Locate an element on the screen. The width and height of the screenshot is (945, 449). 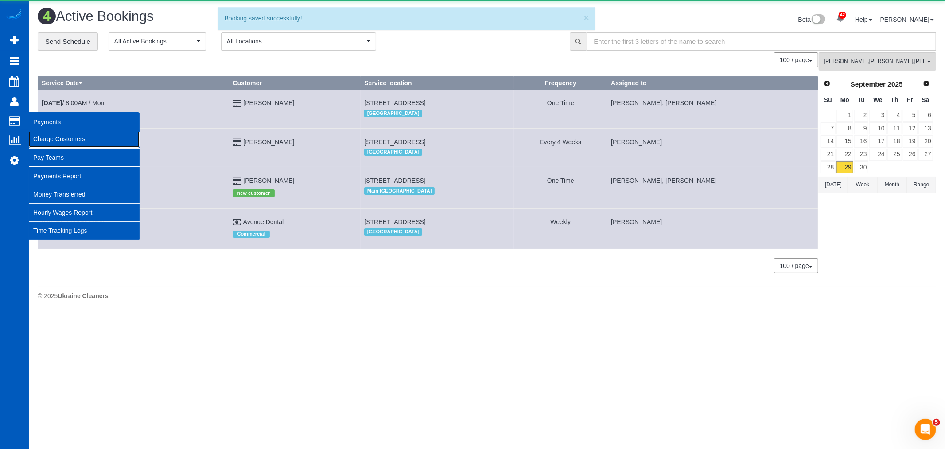
a: 8 is located at coordinates (845, 128).